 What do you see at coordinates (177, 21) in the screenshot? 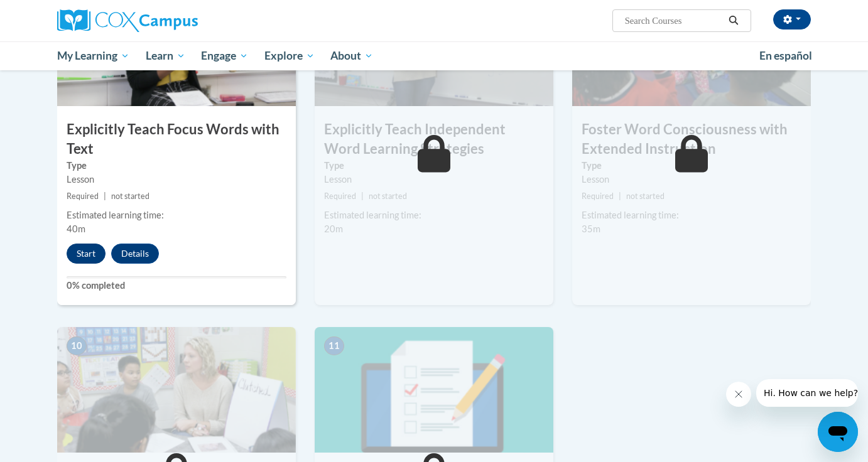
I see `a: Cox Campus` at bounding box center [177, 21].